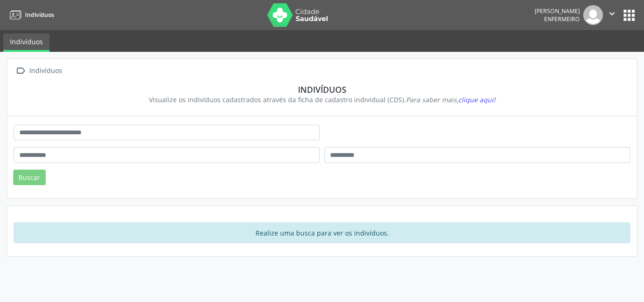 The image size is (644, 302). Describe the element at coordinates (562, 19) in the screenshot. I see `span: Enfermeiro` at that location.